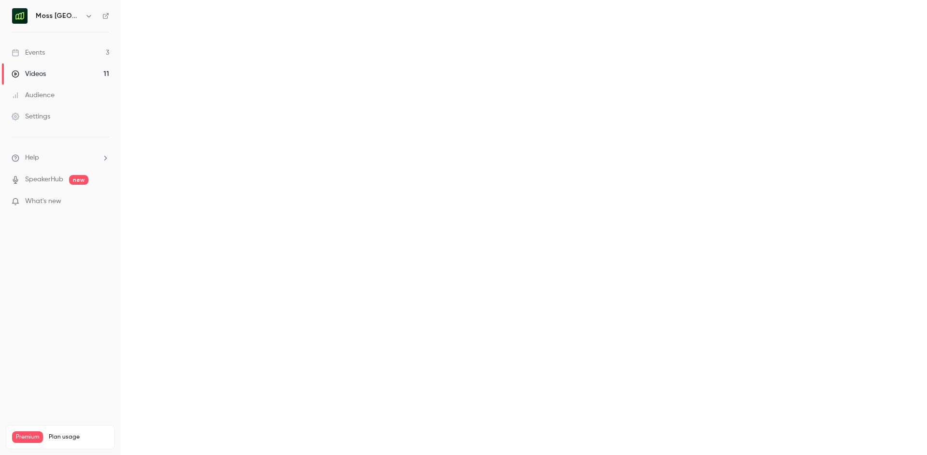  Describe the element at coordinates (43, 201) in the screenshot. I see `span: What's new` at that location.